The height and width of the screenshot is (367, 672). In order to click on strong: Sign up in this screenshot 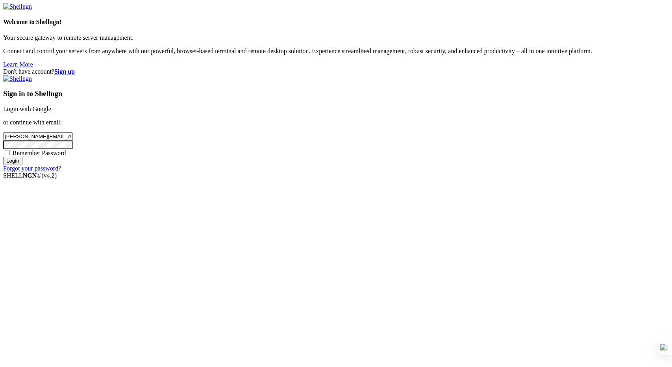, I will do `click(65, 71)`.